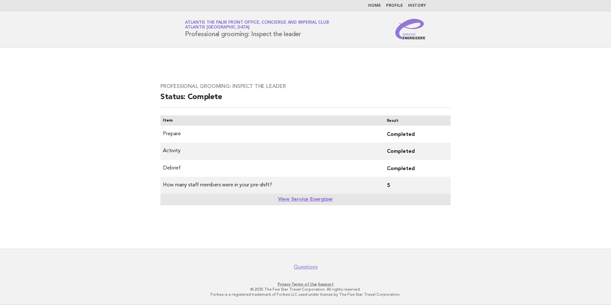 This screenshot has width=611, height=305. What do you see at coordinates (417, 6) in the screenshot?
I see `a: History` at bounding box center [417, 6].